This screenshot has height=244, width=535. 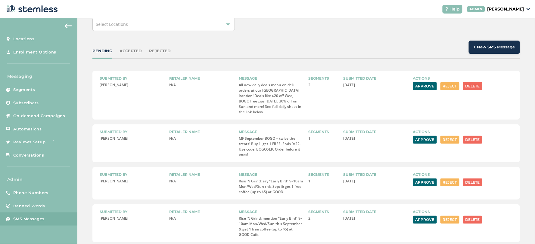 I want to click on img: icon-help-white-03924b79.svg, so click(x=447, y=9).